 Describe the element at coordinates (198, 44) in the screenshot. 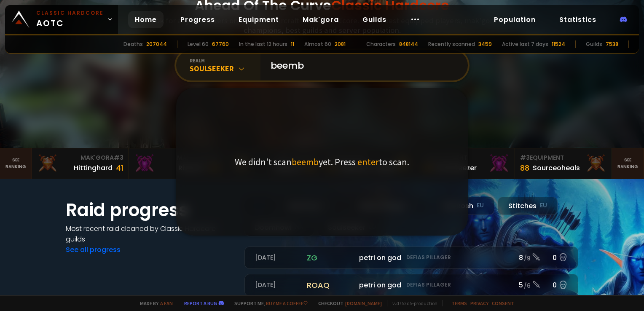

I see `div: Level 60` at that location.